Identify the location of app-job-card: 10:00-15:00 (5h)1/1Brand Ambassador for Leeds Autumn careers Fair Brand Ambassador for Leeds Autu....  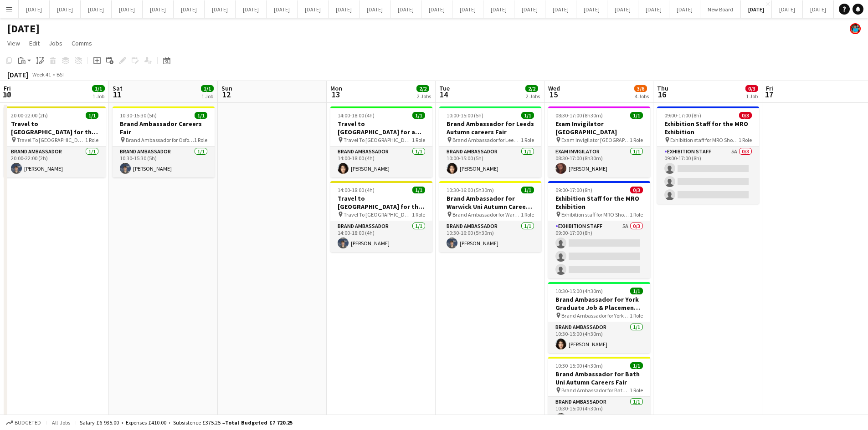
(490, 142).